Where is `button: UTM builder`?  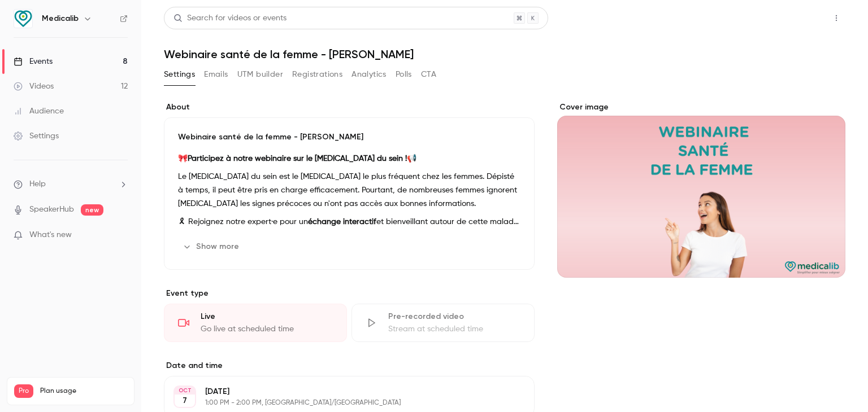 button: UTM builder is located at coordinates (260, 75).